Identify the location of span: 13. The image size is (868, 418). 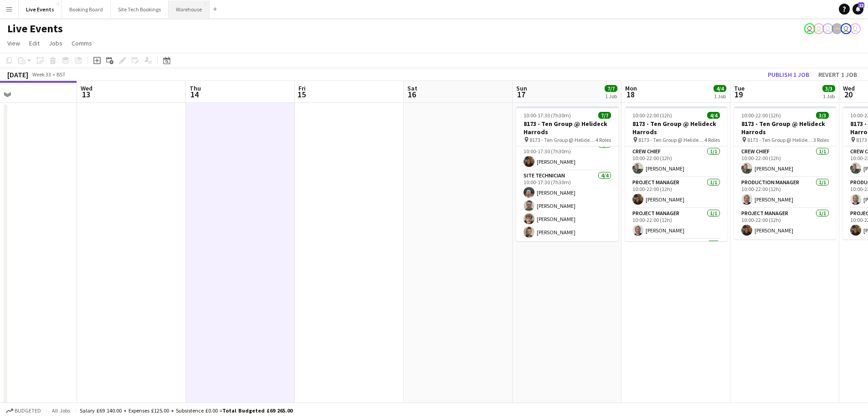
(86, 94).